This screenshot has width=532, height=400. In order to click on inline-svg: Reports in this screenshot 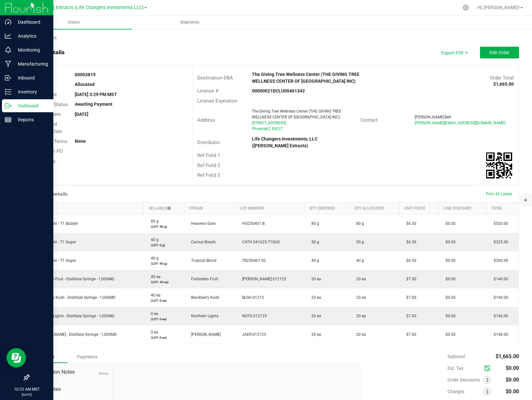, I will do `click(8, 120)`.